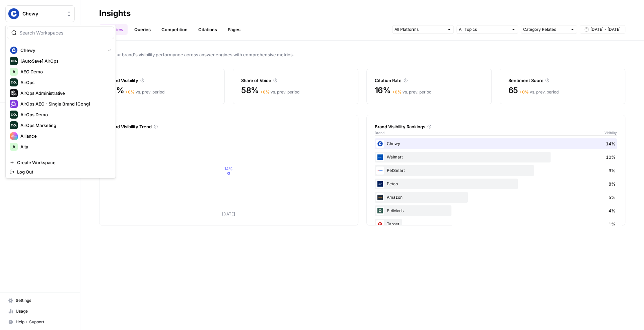 This screenshot has height=330, width=644. Describe the element at coordinates (14, 136) in the screenshot. I see `img: Alliance Logo` at that location.